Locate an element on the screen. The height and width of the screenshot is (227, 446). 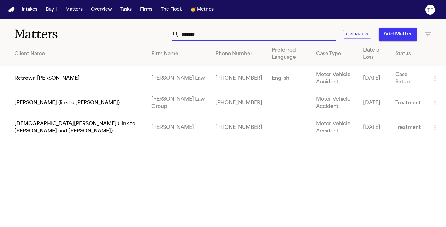
a: Home is located at coordinates (11, 10).